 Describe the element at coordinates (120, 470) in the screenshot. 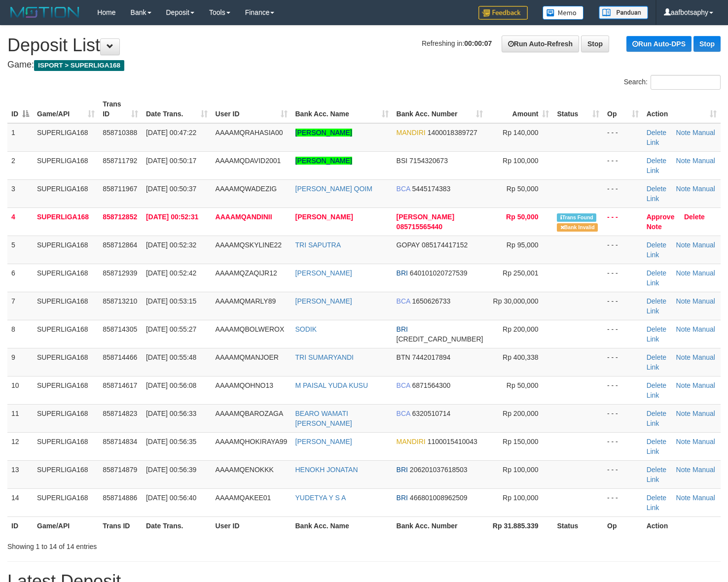

I see `span: 858714879` at that location.